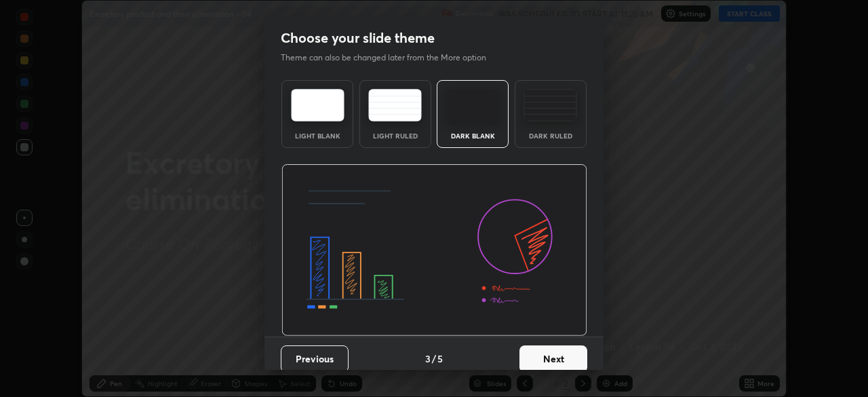 The image size is (868, 397). I want to click on div: Light Ruled, so click(395, 136).